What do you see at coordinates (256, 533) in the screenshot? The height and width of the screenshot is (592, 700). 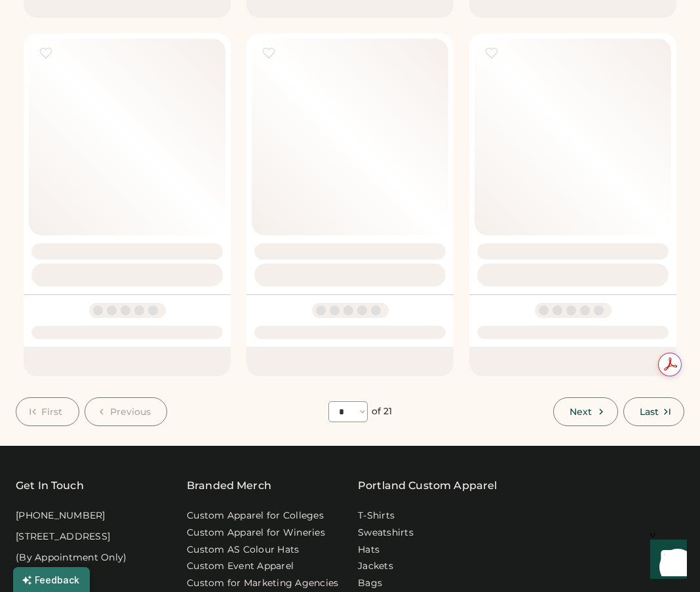 I see `a: Custom Apparel for Wineries` at bounding box center [256, 533].